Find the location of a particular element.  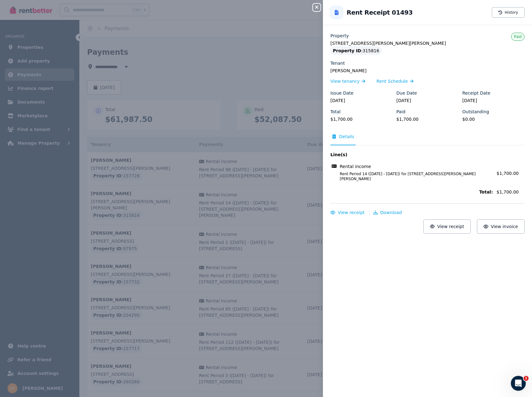

span: Property ID is located at coordinates (347, 51).